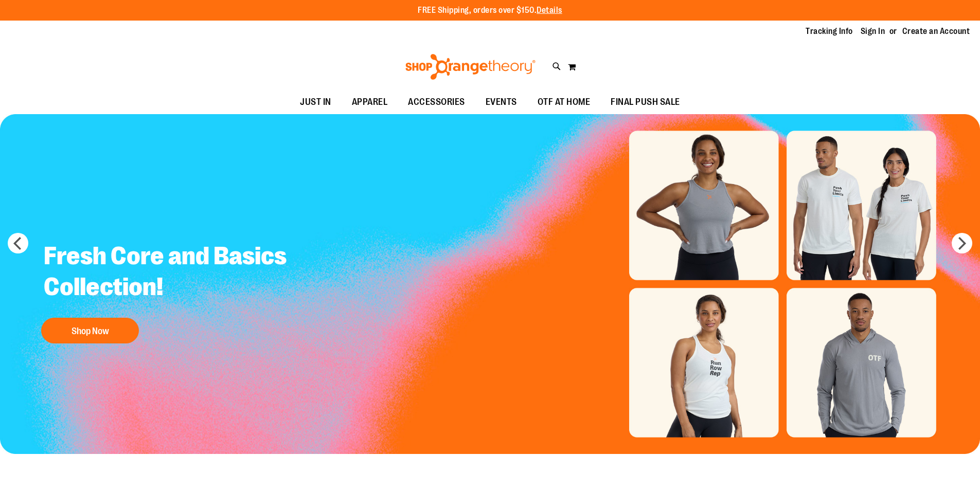 The width and height of the screenshot is (980, 492). Describe the element at coordinates (470, 67) in the screenshot. I see `img: Shop Orangetheory` at that location.